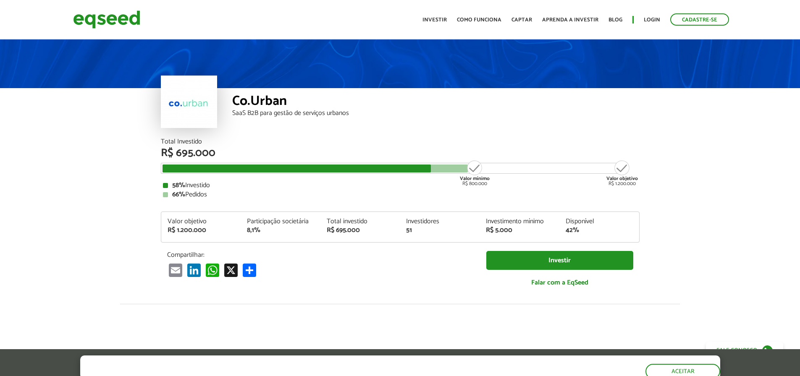  What do you see at coordinates (400, 195) in the screenshot?
I see `div: Pedidos` at bounding box center [400, 195].